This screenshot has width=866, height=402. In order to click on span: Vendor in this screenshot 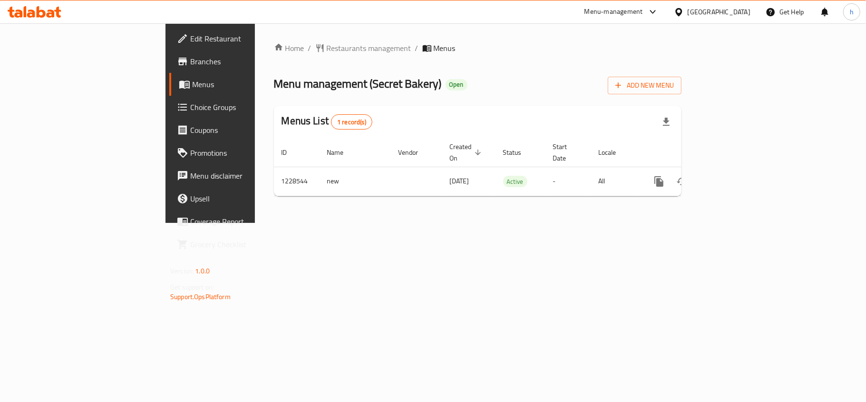, I will do `click(415, 152)`.